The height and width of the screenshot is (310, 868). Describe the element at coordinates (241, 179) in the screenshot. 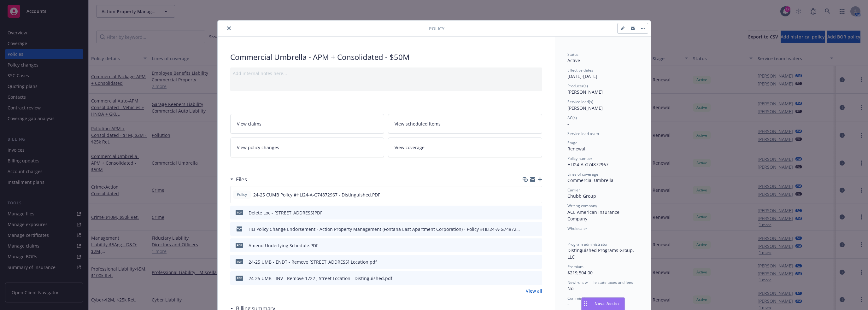

I see `h3: Files` at that location.